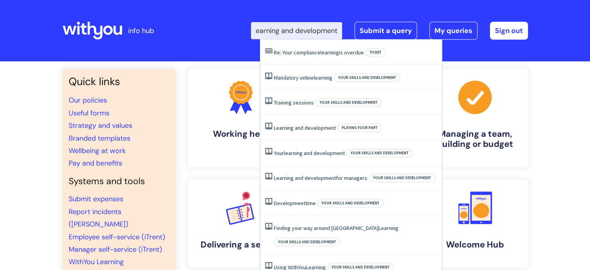 The height and width of the screenshot is (270, 590). I want to click on a: Submit expenses, so click(96, 199).